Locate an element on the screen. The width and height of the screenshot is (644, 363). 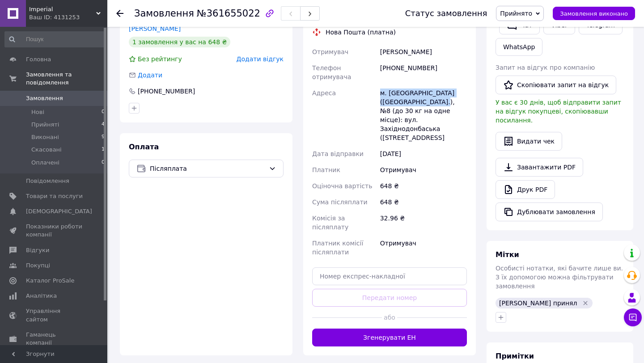
div: 32.96 ₴ is located at coordinates (424, 223).